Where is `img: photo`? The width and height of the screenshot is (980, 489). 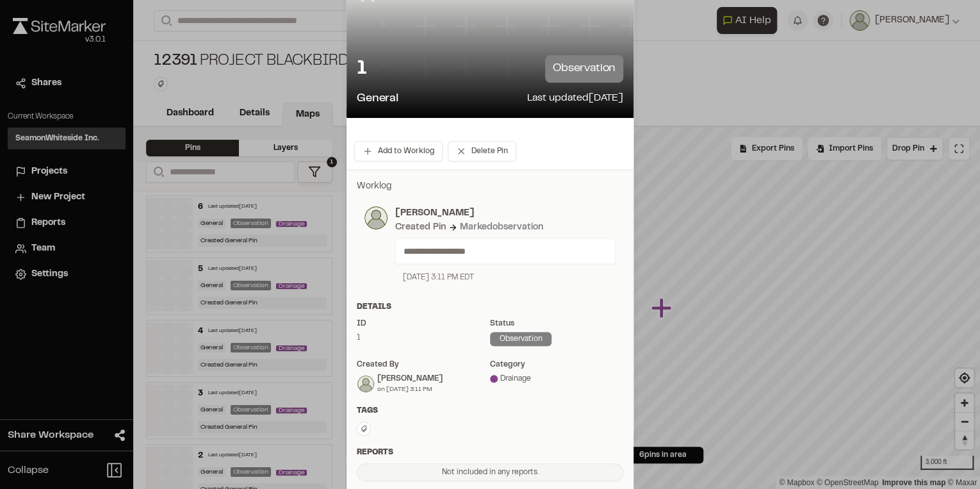
img: photo is located at coordinates (376, 218).